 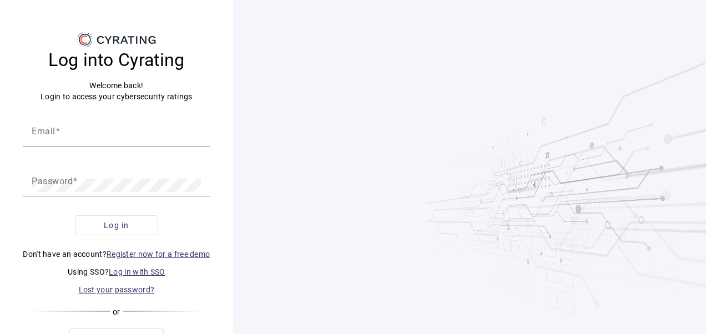 I want to click on a: Log in with SSO, so click(x=137, y=272).